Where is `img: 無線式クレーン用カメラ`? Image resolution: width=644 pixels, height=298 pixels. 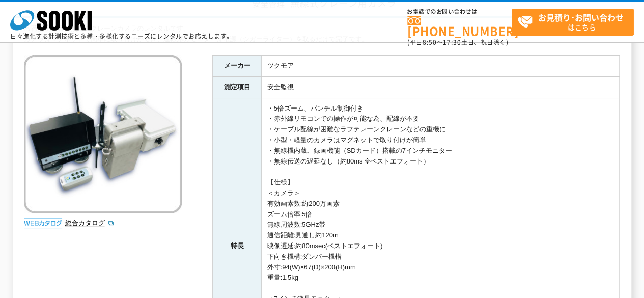 img: 無線式クレーン用カメラ is located at coordinates (103, 134).